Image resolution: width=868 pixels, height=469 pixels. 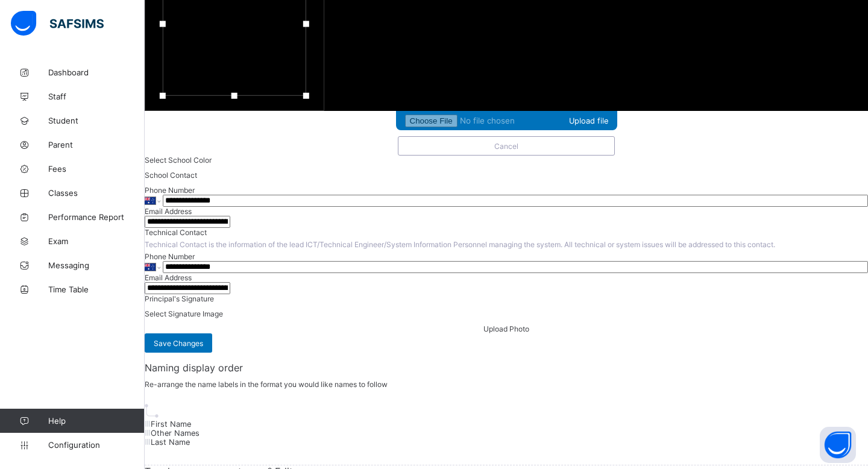 I want to click on span: Staff, so click(x=96, y=96).